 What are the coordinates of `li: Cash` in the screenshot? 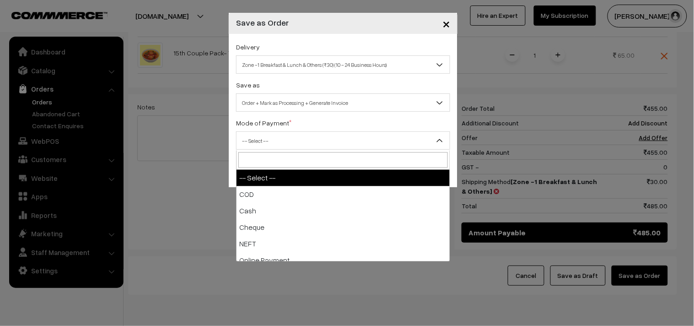 It's located at (343, 210).